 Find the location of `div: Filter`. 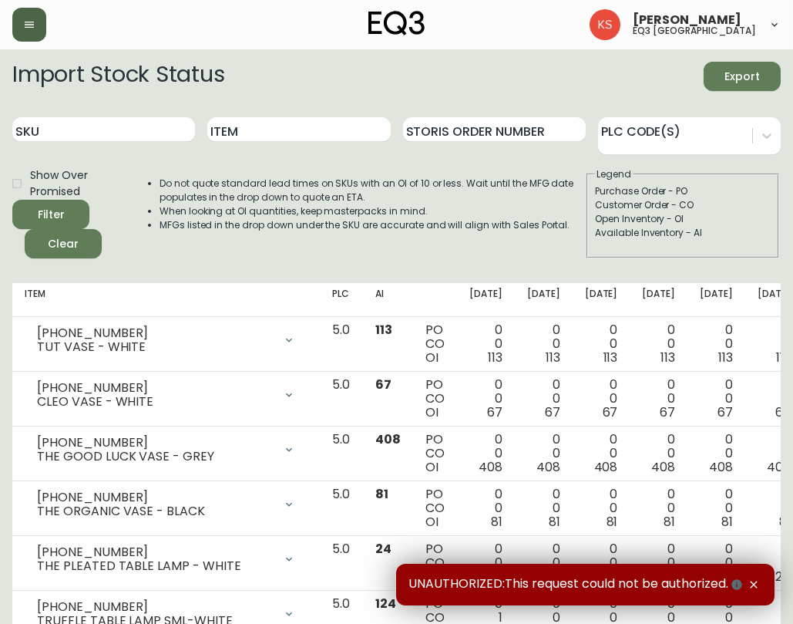

div: Filter is located at coordinates (51, 214).